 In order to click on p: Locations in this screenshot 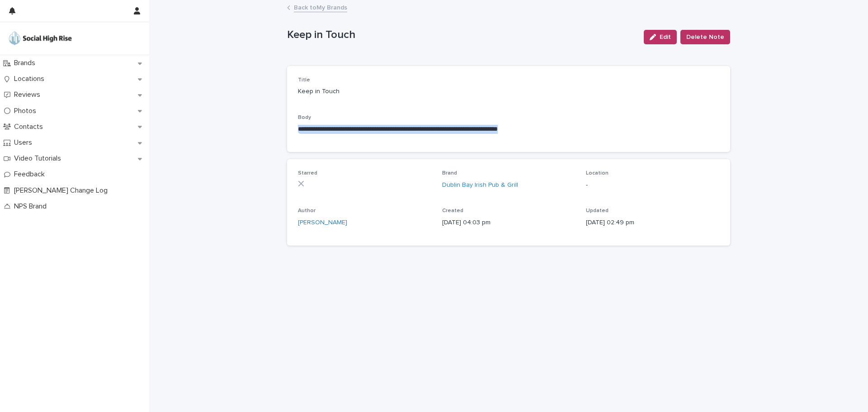, I will do `click(31, 79)`.